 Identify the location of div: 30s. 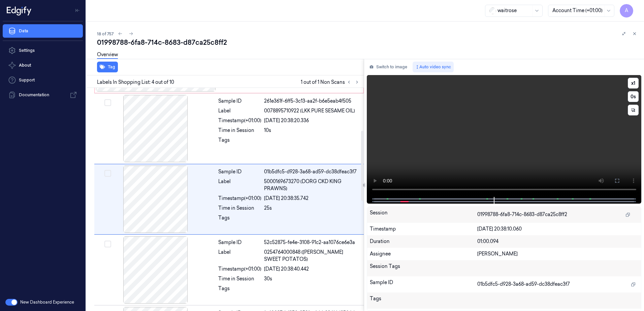
(311, 279).